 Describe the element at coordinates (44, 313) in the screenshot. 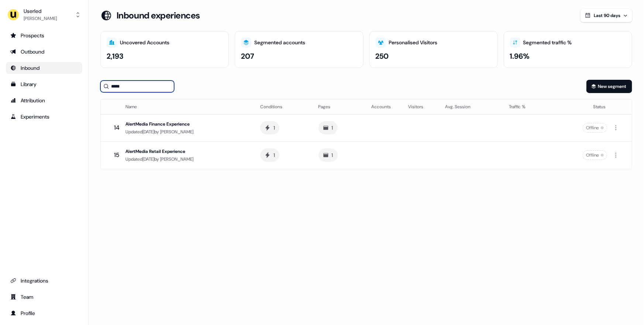

I see `div: Profile` at that location.